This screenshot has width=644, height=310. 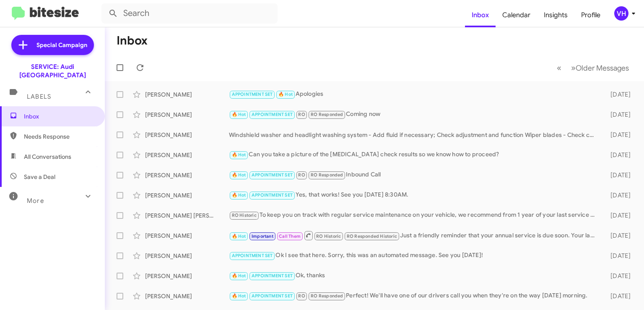 I want to click on button: Previous, so click(x=559, y=68).